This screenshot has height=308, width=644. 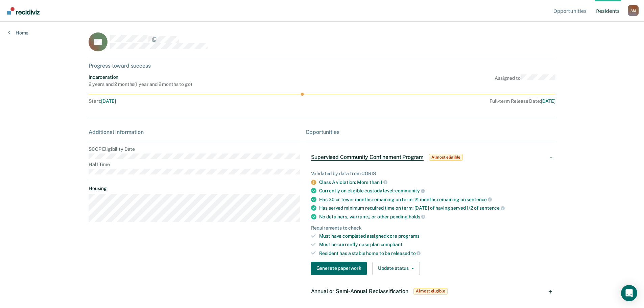 I want to click on div: Class A violation: More than 1, so click(x=434, y=182).